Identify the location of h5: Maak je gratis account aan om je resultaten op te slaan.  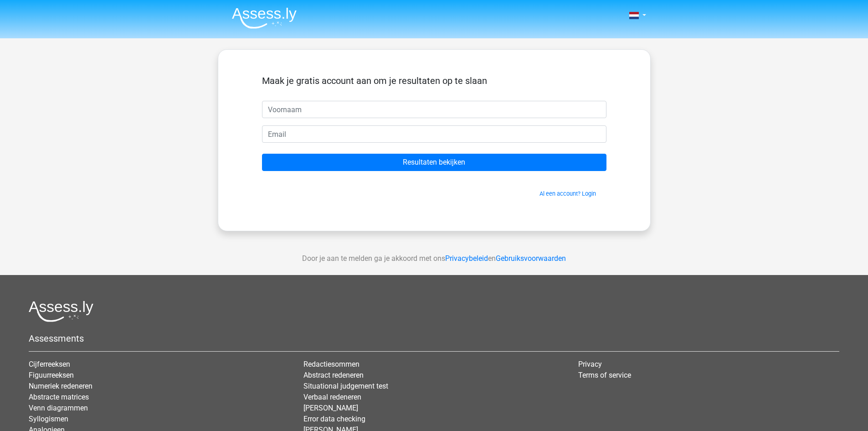
(434, 80).